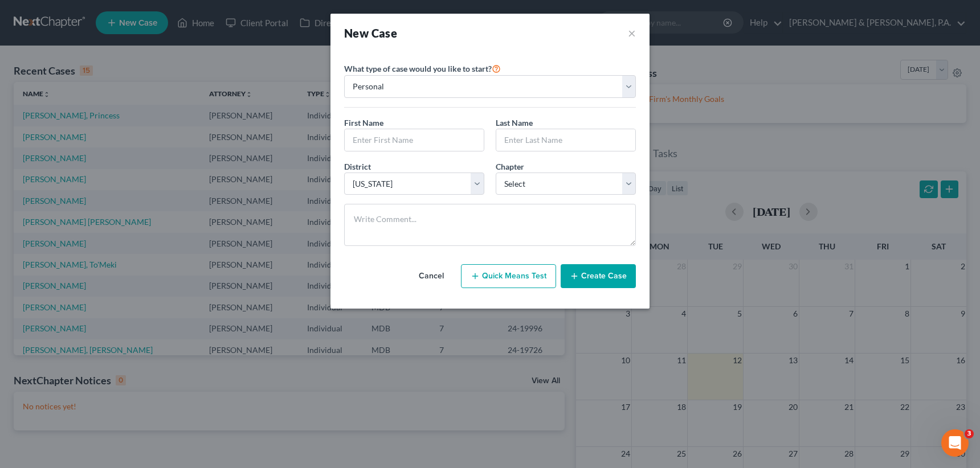  Describe the element at coordinates (598, 277) in the screenshot. I see `button: Create Case` at that location.